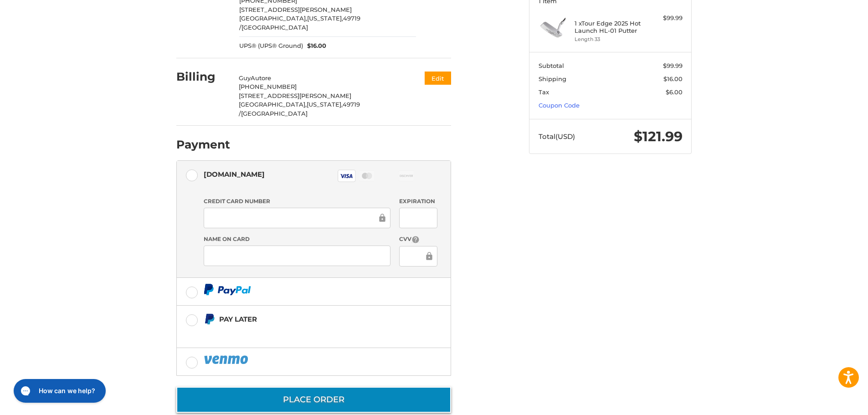 This screenshot has height=415, width=868. Describe the element at coordinates (609, 27) in the screenshot. I see `h4: 1 x Tour Edge 2025 Hot Launch HL-01 Putter` at that location.